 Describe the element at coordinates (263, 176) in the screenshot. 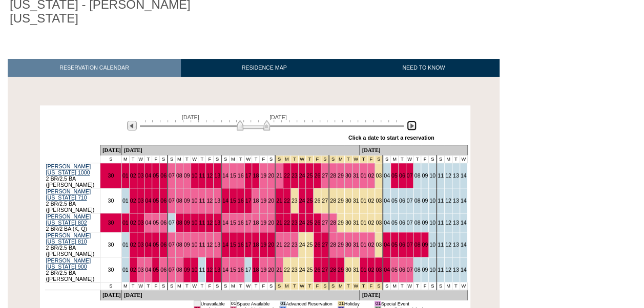

I see `a: 19` at that location.